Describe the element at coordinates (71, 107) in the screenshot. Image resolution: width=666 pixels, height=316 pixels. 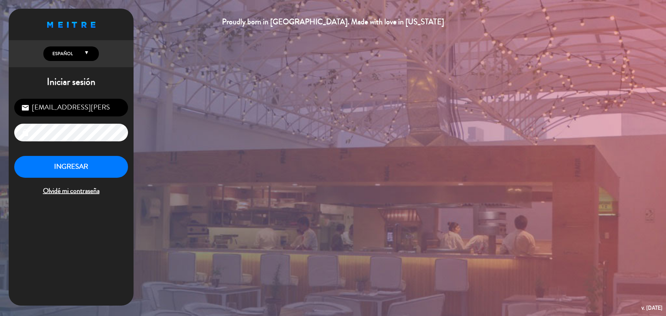
I see `input: Correo Electrónico` at that location.